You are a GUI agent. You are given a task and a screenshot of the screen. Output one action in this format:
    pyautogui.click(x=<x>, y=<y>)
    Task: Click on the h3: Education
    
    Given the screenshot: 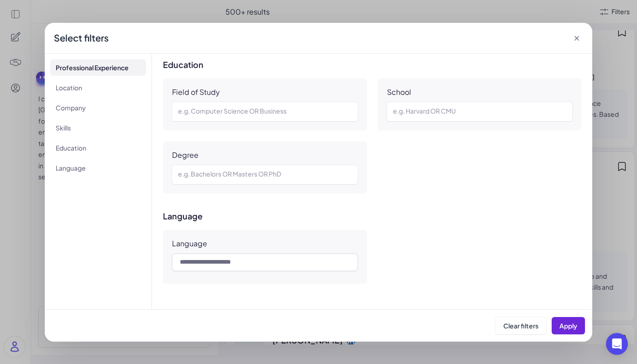 What is the action you would take?
    pyautogui.click(x=372, y=65)
    